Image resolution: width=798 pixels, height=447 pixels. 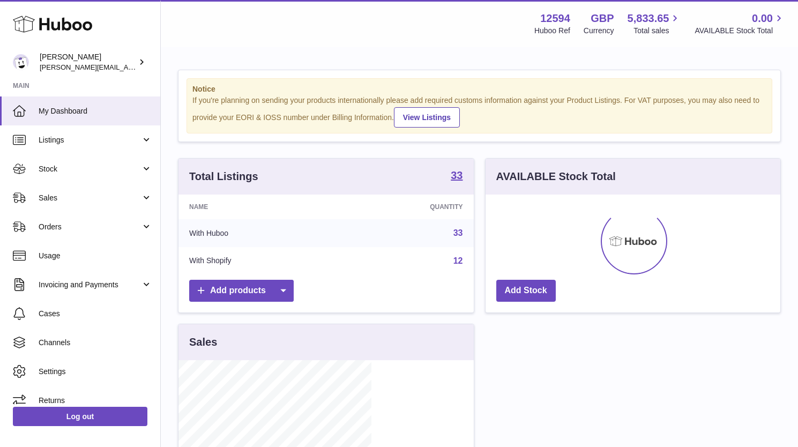 I want to click on th: Name, so click(x=258, y=207).